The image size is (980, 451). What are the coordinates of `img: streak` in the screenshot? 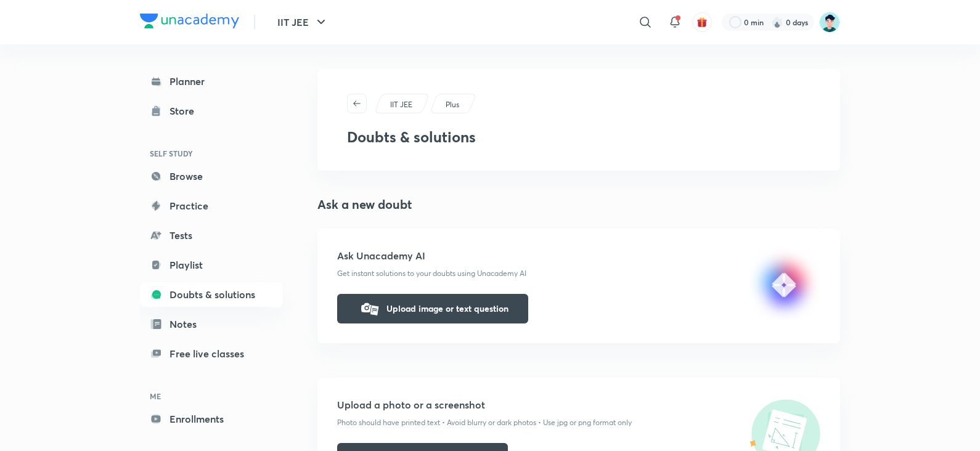 It's located at (777, 22).